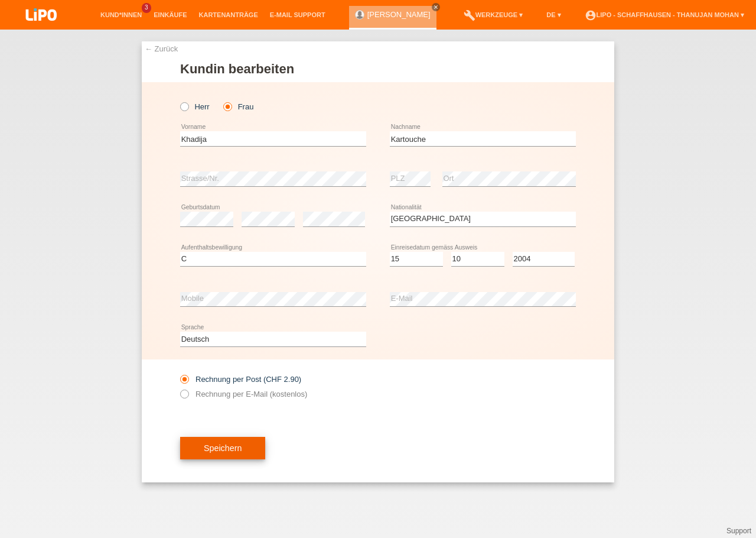 Image resolution: width=756 pixels, height=538 pixels. I want to click on a: ← Zurück, so click(161, 49).